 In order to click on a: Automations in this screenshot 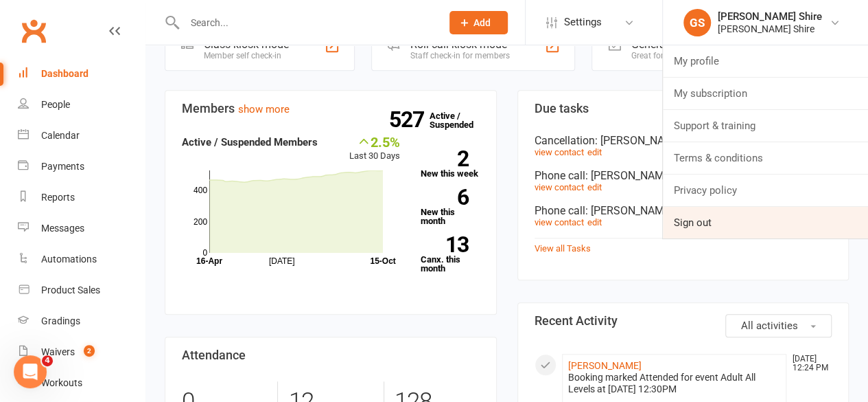, I will do `click(81, 259)`.